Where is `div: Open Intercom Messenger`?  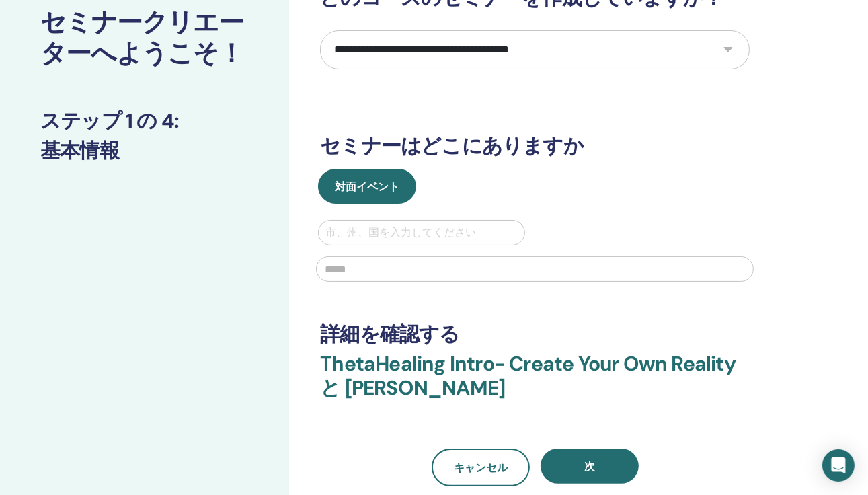
div: Open Intercom Messenger is located at coordinates (838, 466).